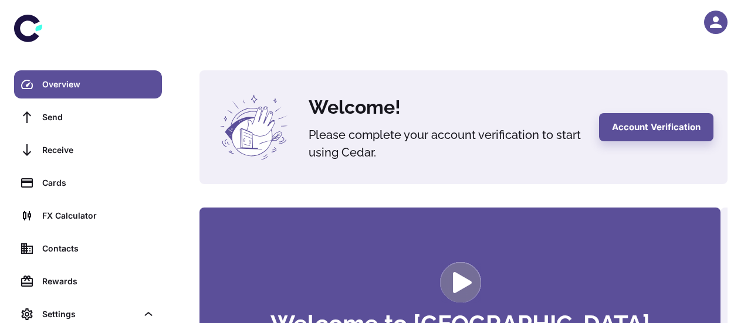 This screenshot has height=323, width=751. I want to click on div: Overview, so click(99, 84).